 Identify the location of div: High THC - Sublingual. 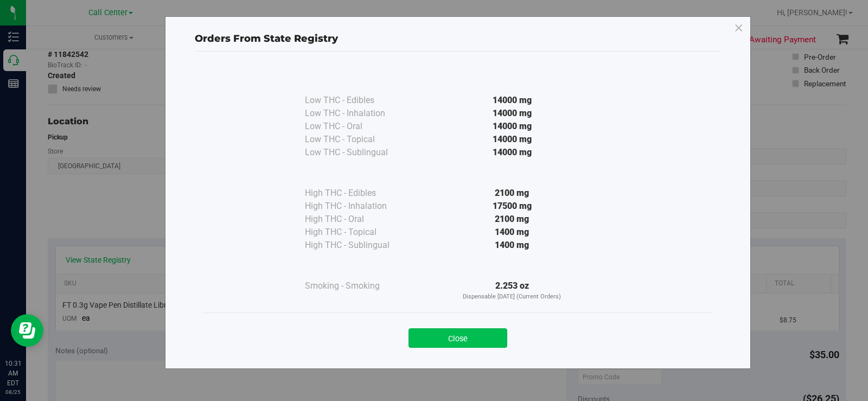
(359, 245).